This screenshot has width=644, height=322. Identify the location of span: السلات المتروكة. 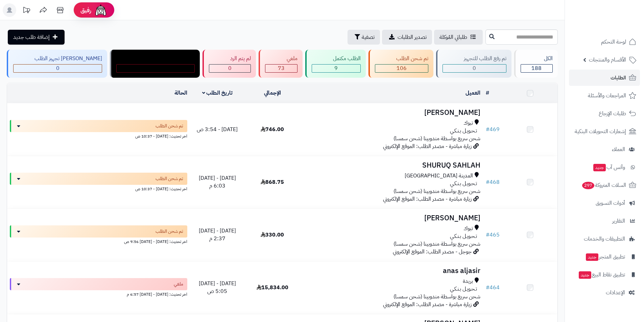
(603, 185).